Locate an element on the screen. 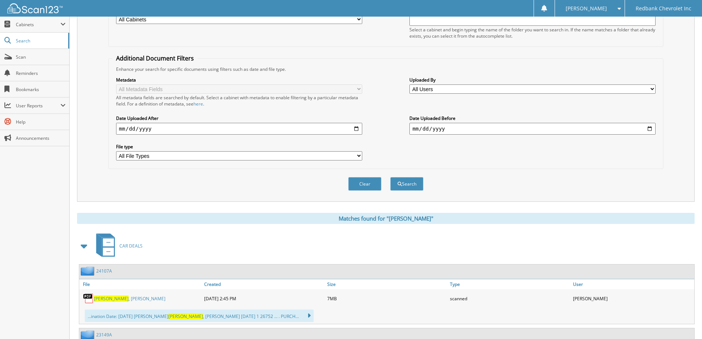 Image resolution: width=702 pixels, height=339 pixels. span: Bookmarks is located at coordinates (41, 89).